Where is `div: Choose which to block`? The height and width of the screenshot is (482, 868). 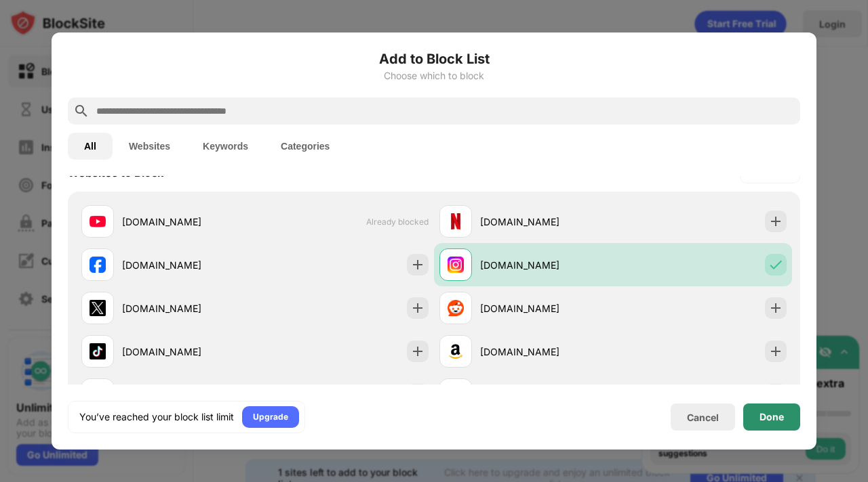 div: Choose which to block is located at coordinates (434, 76).